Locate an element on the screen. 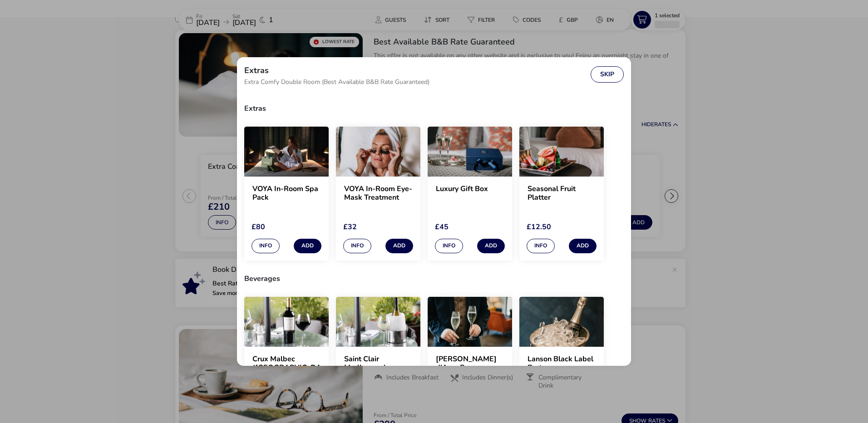  span: £32 is located at coordinates (350, 227).